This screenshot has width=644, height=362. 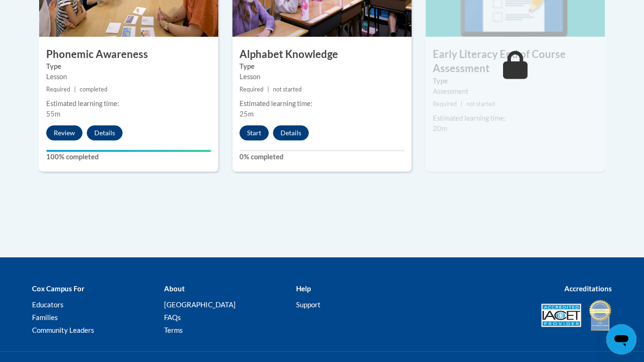 I want to click on img: Accredited IACET® Provider, so click(x=561, y=315).